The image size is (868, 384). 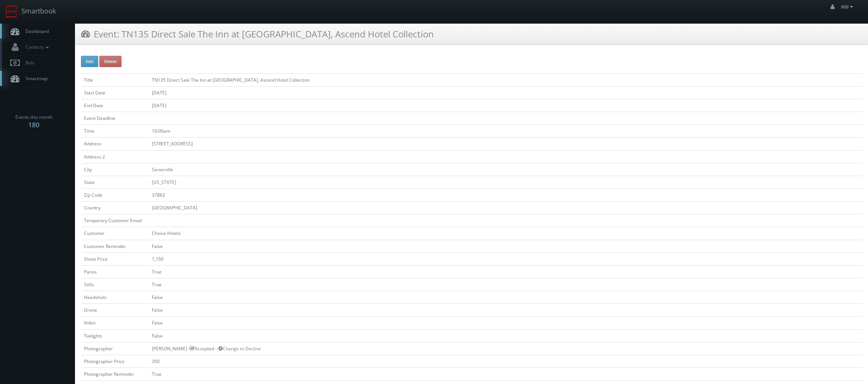 What do you see at coordinates (115, 169) in the screenshot?
I see `td: City` at bounding box center [115, 169].